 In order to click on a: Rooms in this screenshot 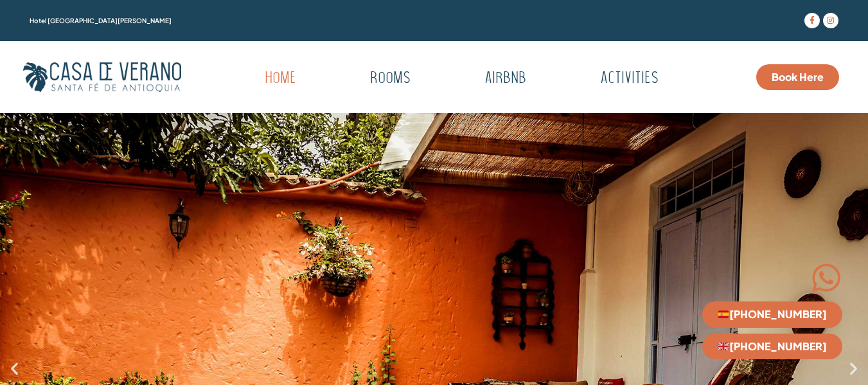, I will do `click(390, 79)`.